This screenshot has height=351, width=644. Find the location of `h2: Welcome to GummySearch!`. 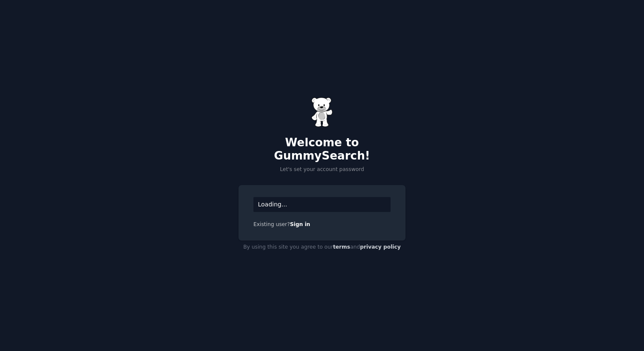

h2: Welcome to GummySearch! is located at coordinates (322, 149).